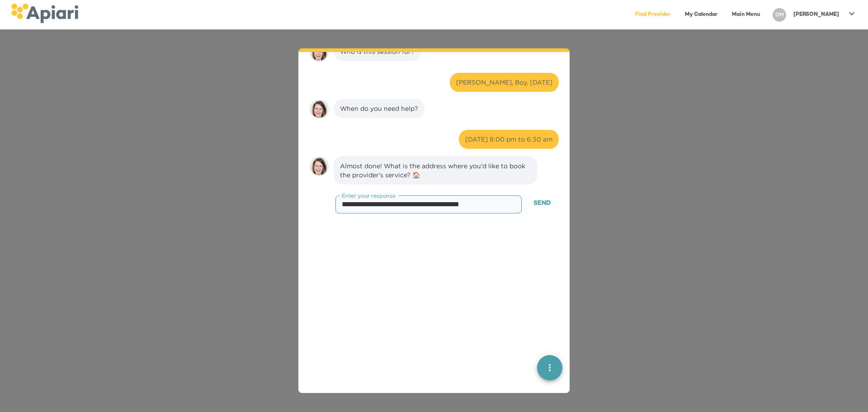 This screenshot has height=412, width=868. Describe the element at coordinates (543, 203) in the screenshot. I see `span: Send` at that location.